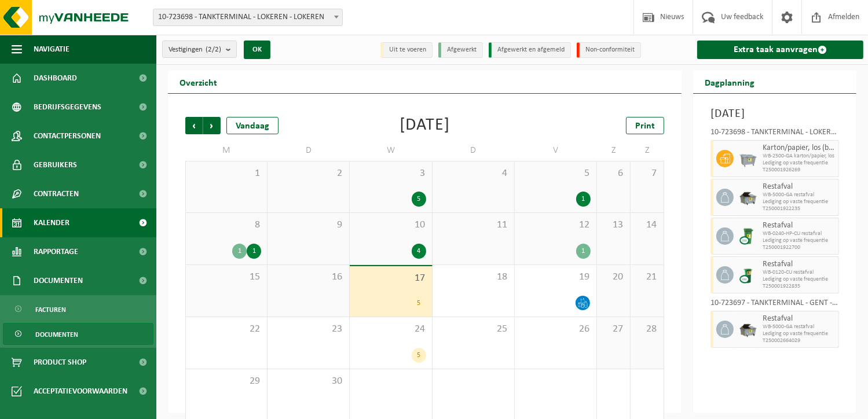 This screenshot has height=419, width=868. I want to click on li: Non-conformiteit, so click(608, 50).